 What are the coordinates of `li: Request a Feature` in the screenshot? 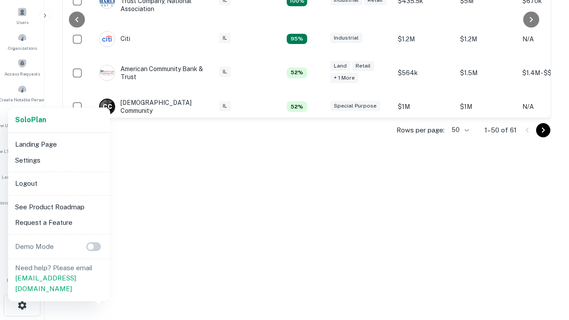 It's located at (59, 223).